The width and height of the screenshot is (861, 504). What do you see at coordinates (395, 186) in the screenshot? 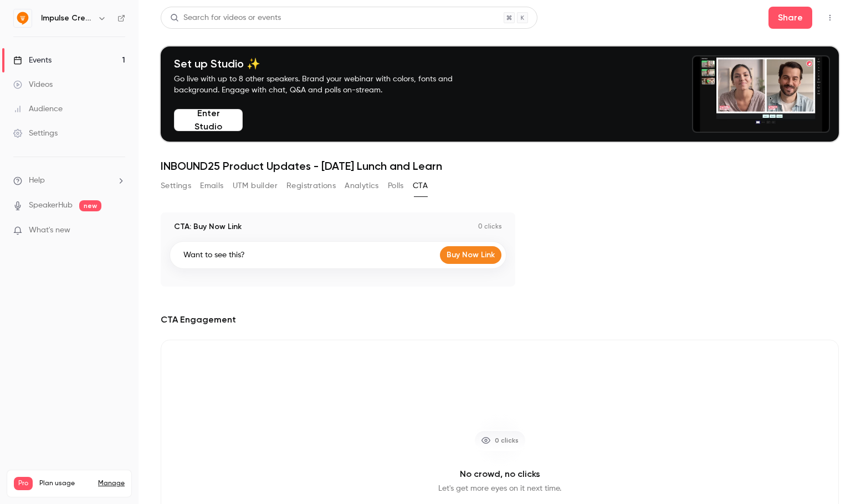
I see `button: Polls` at bounding box center [395, 186].